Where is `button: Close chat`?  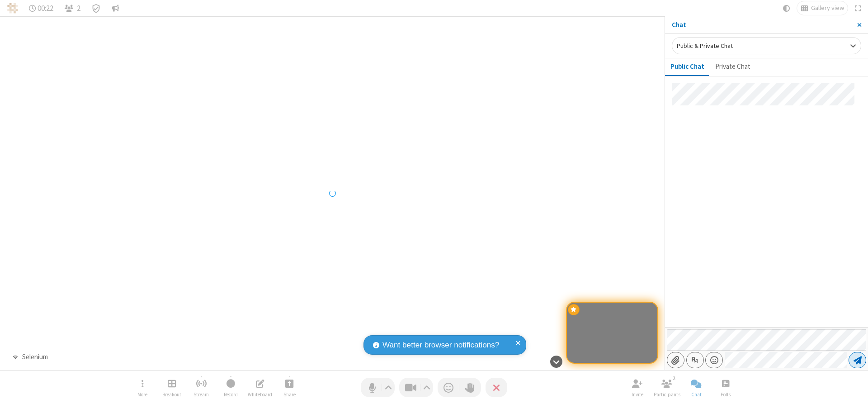
button: Close chat is located at coordinates (696, 387).